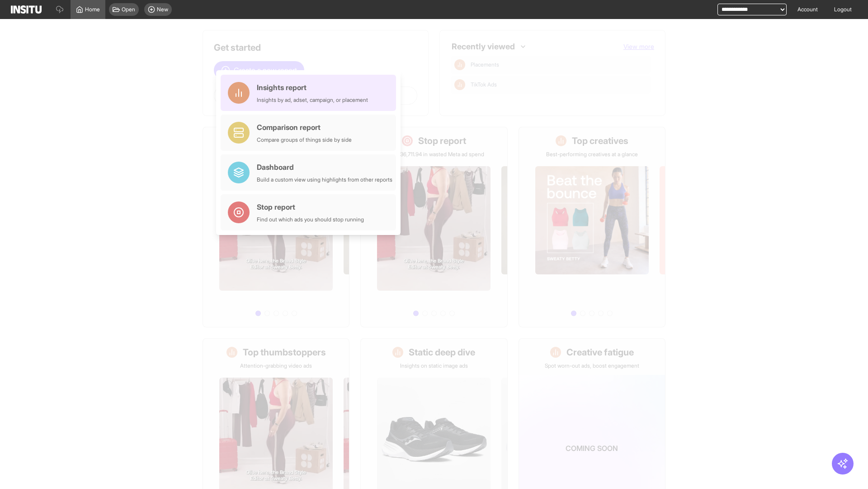 This screenshot has width=868, height=489. Describe the element at coordinates (310, 220) in the screenshot. I see `div: Find out which ads you should stop running` at that location.